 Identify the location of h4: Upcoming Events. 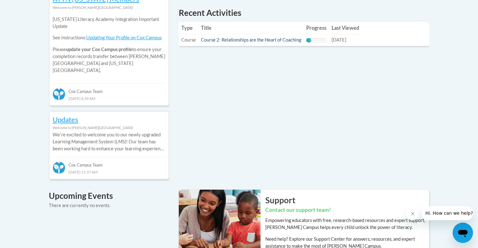
(109, 195).